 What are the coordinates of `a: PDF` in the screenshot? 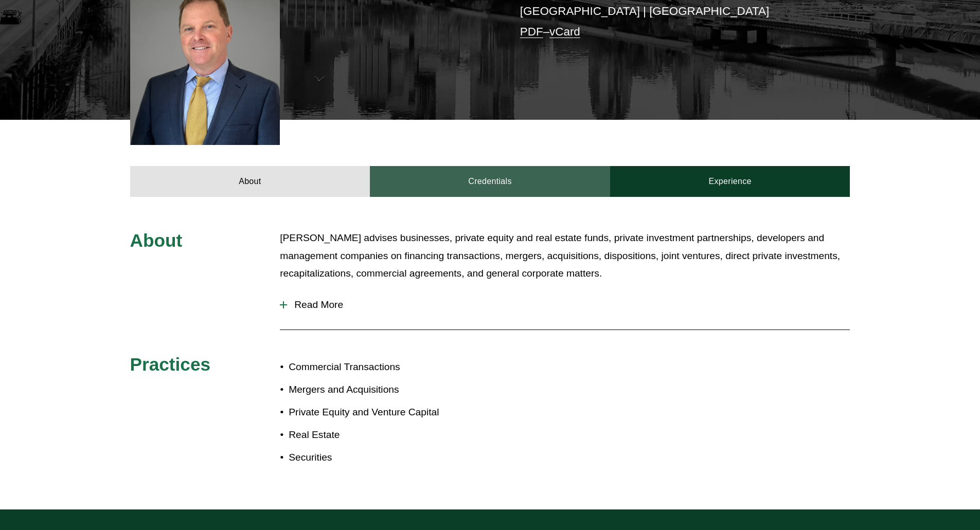 It's located at (531, 32).